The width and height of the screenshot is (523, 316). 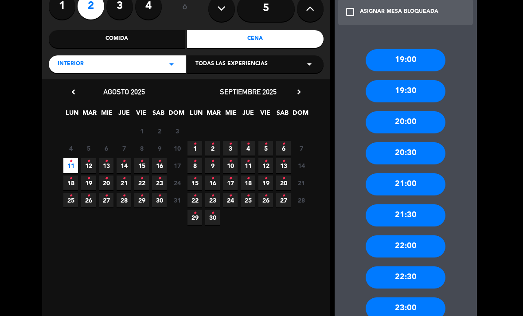 What do you see at coordinates (70, 64) in the screenshot?
I see `span: Interior` at bounding box center [70, 64].